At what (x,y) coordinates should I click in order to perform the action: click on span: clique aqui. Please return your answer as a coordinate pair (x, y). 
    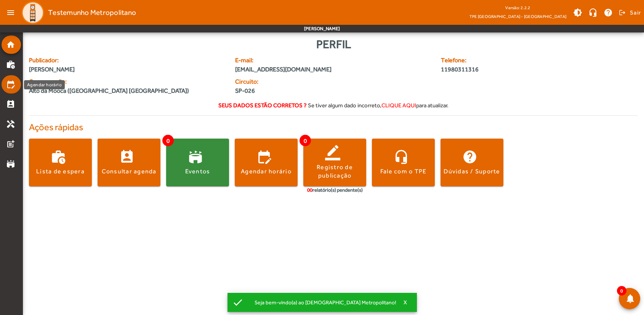
    Looking at the image, I should click on (399, 105).